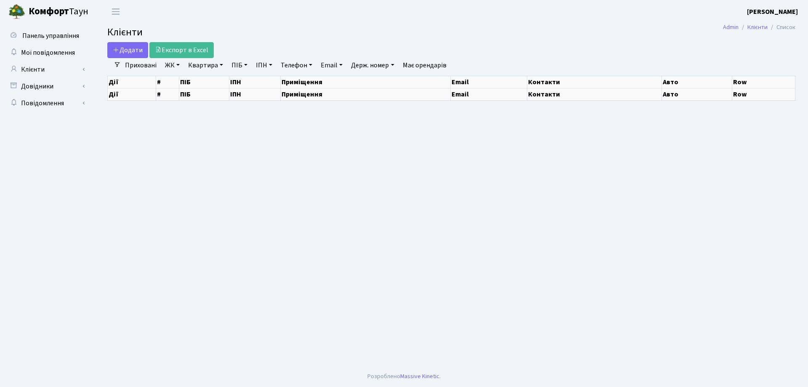 This screenshot has width=808, height=387. What do you see at coordinates (141, 65) in the screenshot?
I see `a: Приховані` at bounding box center [141, 65].